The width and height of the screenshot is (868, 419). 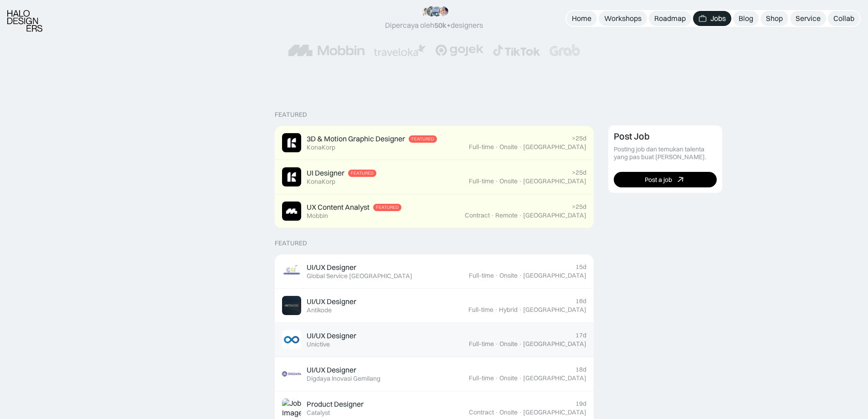 What do you see at coordinates (746, 18) in the screenshot?
I see `div: Blog` at bounding box center [746, 18].